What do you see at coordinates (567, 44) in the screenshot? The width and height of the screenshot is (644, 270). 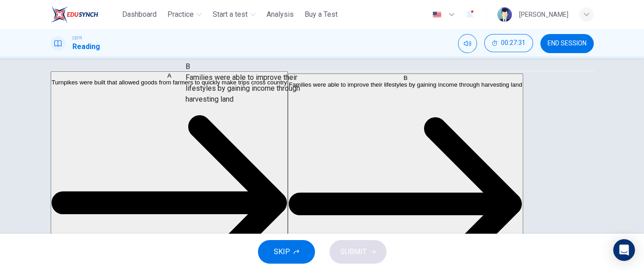 I see `span: END SESSION` at bounding box center [567, 44].